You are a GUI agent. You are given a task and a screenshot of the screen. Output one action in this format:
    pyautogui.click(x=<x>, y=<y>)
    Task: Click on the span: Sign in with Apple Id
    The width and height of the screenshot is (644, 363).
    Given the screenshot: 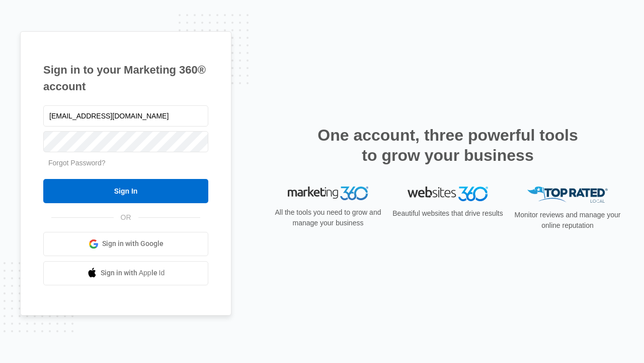 What is the action you would take?
    pyautogui.click(x=133, y=272)
    